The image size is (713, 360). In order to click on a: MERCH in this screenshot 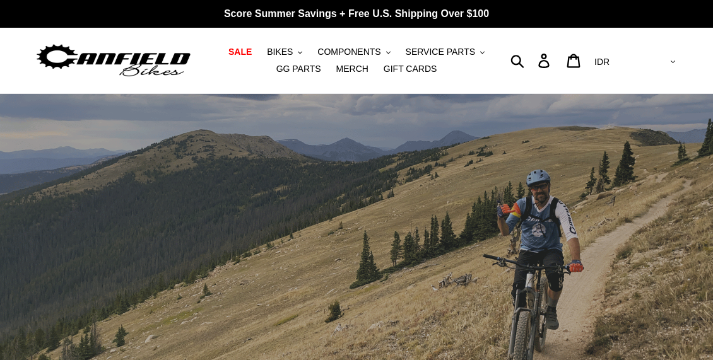, I will do `click(352, 69)`.